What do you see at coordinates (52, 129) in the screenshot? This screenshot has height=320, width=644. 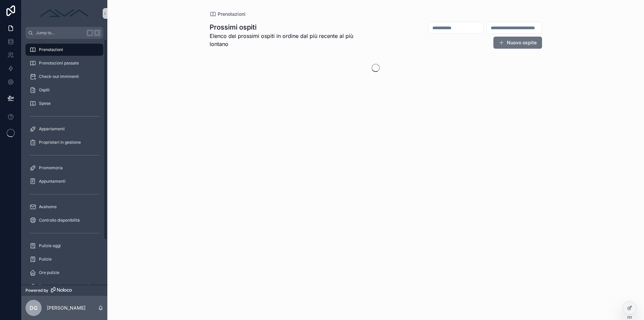 I see `span: Appartamenti` at bounding box center [52, 129].